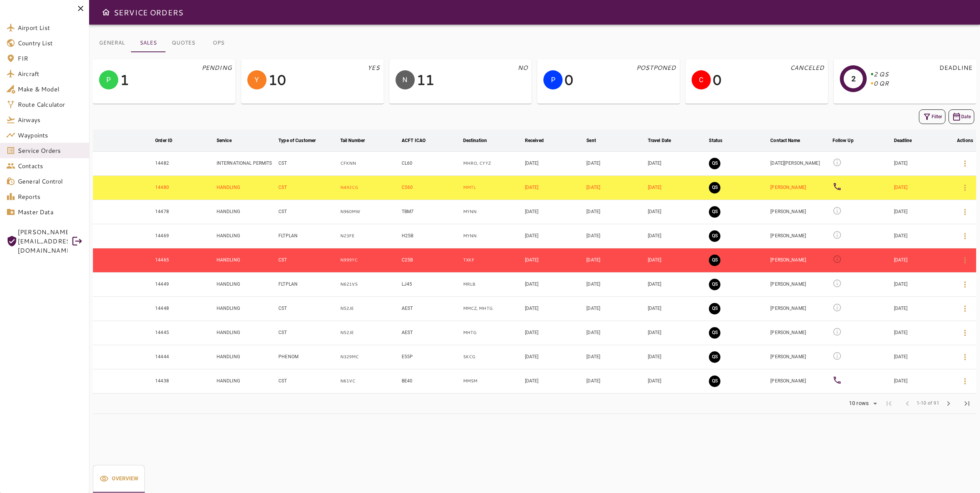  Describe the element at coordinates (51, 166) in the screenshot. I see `span: Contacts` at that location.